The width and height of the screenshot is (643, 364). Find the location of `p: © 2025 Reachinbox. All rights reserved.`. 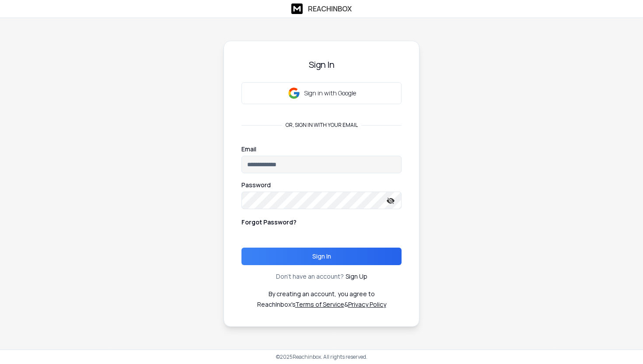

p: © 2025 Reachinbox. All rights reserved. is located at coordinates (322, 357).